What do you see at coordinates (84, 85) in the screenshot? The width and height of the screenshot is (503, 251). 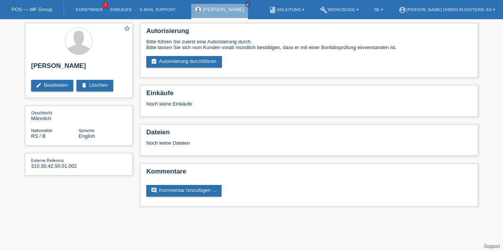 I see `i: delete` at bounding box center [84, 85].